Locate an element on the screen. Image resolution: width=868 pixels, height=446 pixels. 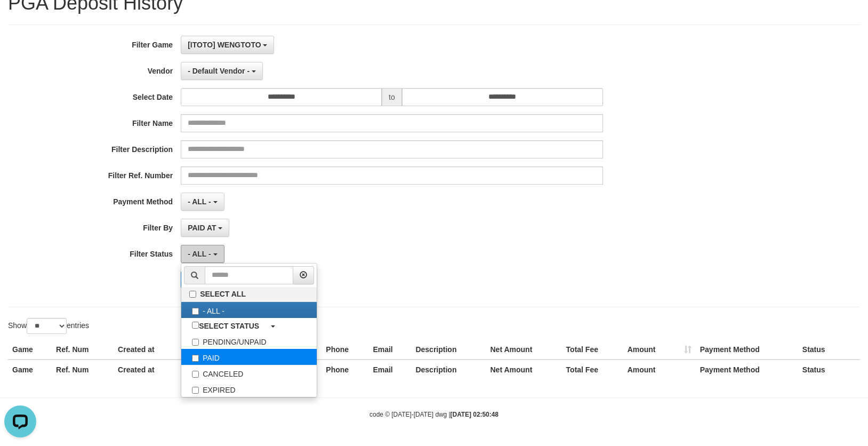
b: SELECT STATUS is located at coordinates (229, 326).